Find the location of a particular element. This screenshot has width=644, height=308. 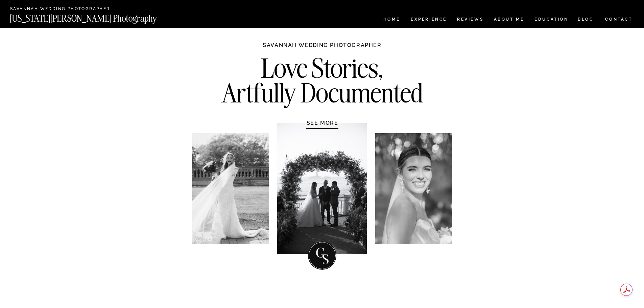

a: EDUCATION is located at coordinates (551, 20).